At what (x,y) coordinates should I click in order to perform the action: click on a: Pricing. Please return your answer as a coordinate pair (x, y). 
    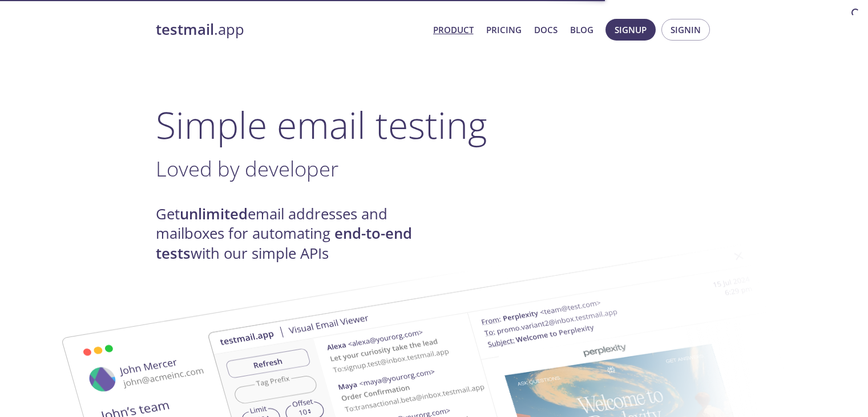
    Looking at the image, I should click on (504, 30).